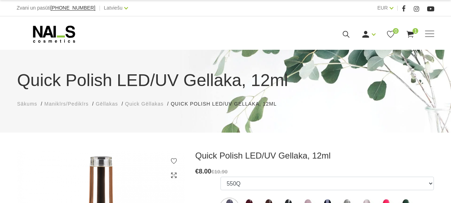  What do you see at coordinates (27, 104) in the screenshot?
I see `a: Sākums` at bounding box center [27, 104].